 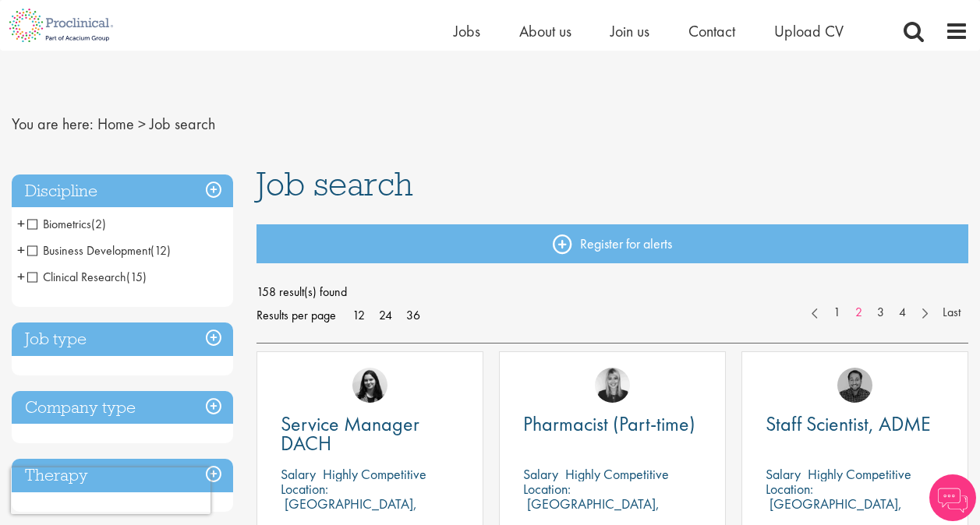 I want to click on a: Pharmacist (Part-time), so click(x=612, y=424).